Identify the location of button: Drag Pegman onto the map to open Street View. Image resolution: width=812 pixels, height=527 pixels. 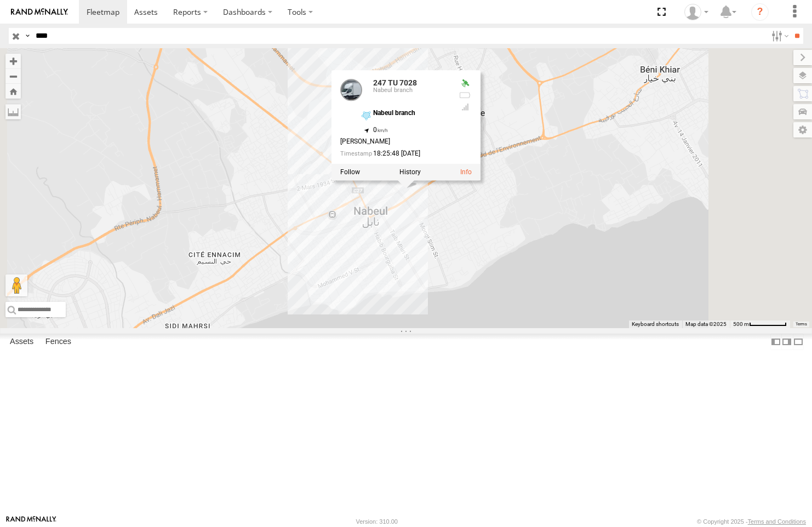
(17, 286).